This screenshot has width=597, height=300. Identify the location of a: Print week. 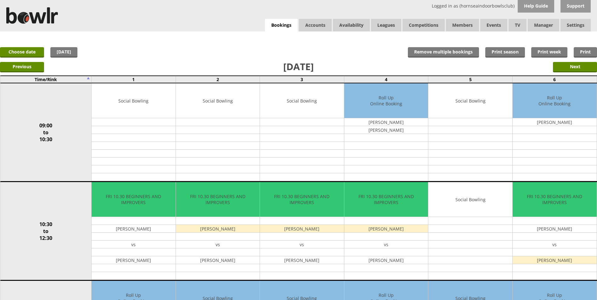
(550, 52).